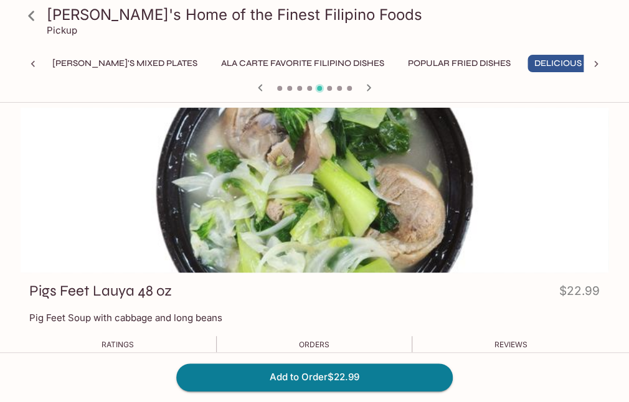 The image size is (629, 402). I want to click on div: Pigs Feet Lauya 48 oz, so click(315, 190).